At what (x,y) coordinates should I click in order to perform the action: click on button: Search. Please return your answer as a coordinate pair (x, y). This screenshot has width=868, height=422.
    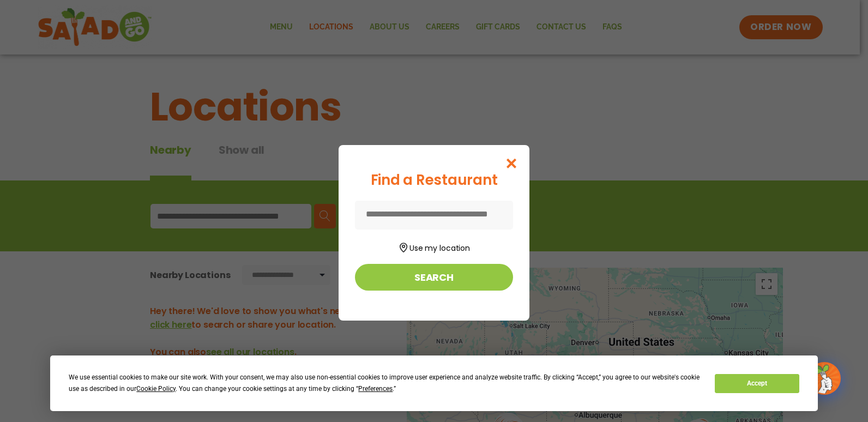
    Looking at the image, I should click on (434, 277).